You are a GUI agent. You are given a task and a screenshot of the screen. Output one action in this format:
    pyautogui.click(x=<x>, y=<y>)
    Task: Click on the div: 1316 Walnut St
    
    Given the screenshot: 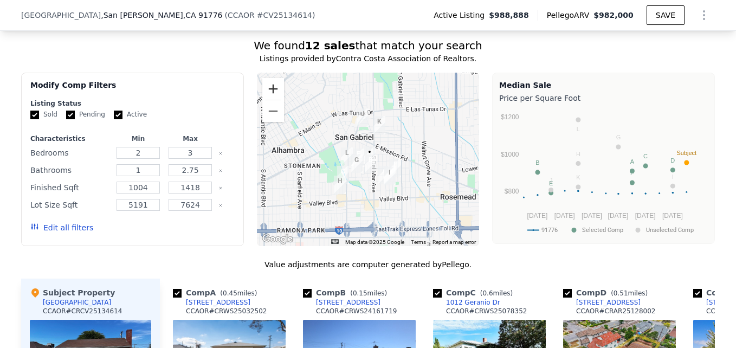 What is the action you would take?
    pyautogui.click(x=390, y=176)
    